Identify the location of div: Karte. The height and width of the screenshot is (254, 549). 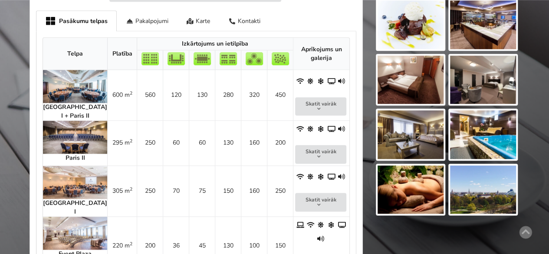
(198, 20).